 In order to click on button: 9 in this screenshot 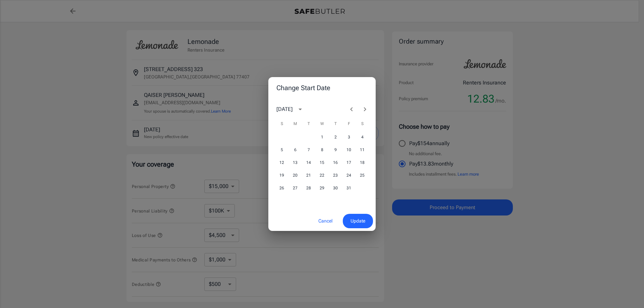, I will do `click(335, 150)`.